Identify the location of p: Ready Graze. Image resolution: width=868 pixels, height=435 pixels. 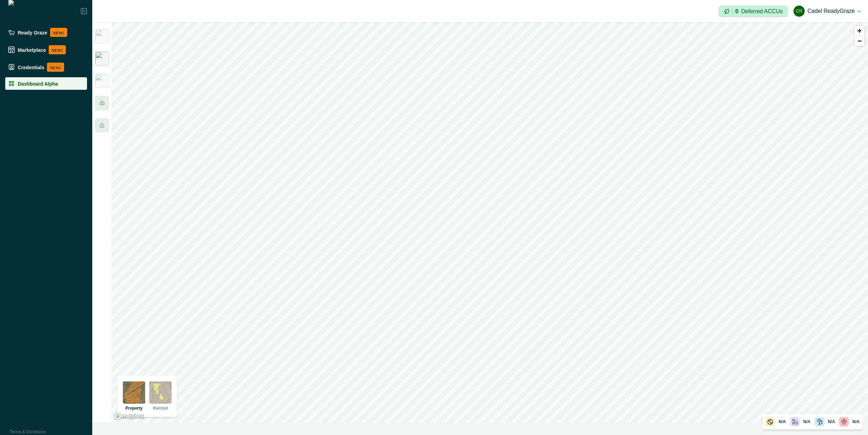
(32, 32).